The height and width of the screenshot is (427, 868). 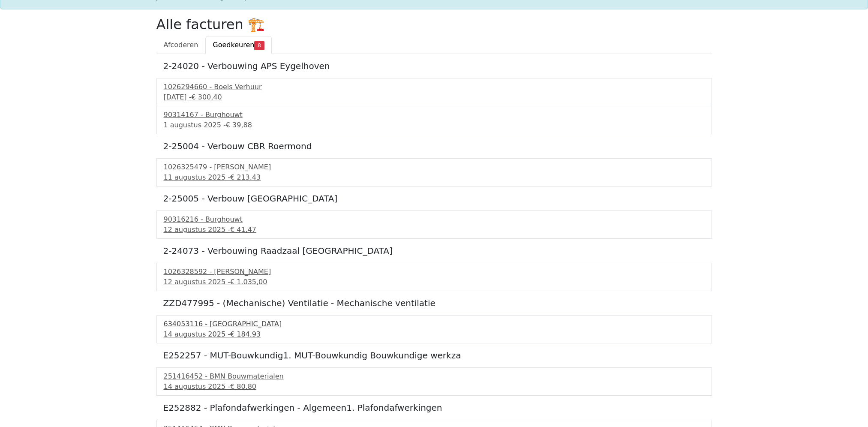 What do you see at coordinates (434, 120) in the screenshot?
I see `a: 90314167 - Burghouwt1 augustus 2025 -€ 39,88` at bounding box center [434, 120].